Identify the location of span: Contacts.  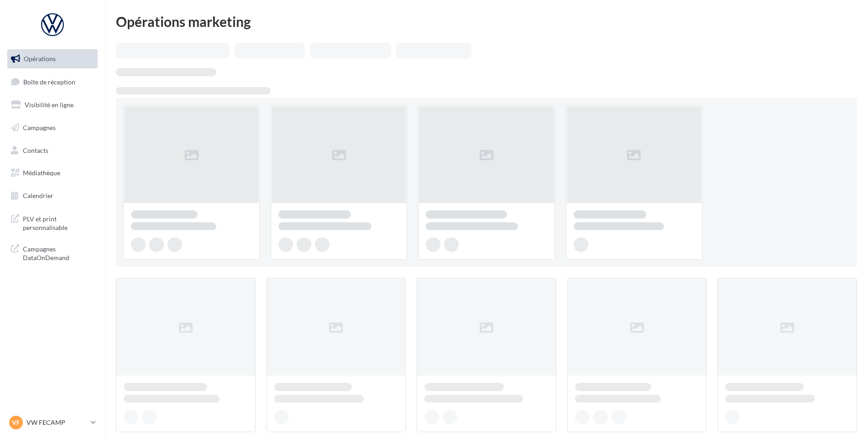
(36, 149).